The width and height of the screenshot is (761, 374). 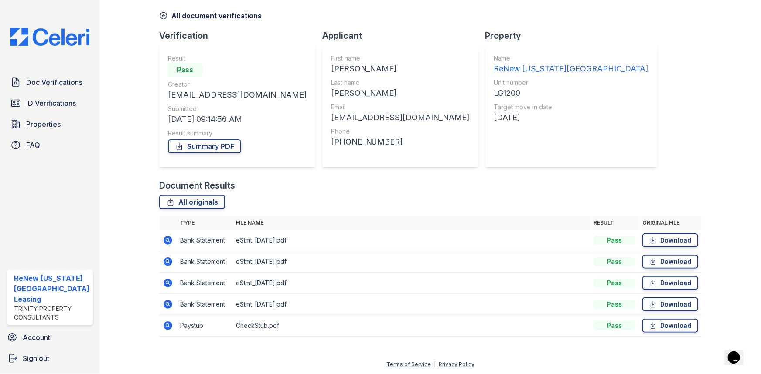 I want to click on span: FAQ, so click(x=33, y=145).